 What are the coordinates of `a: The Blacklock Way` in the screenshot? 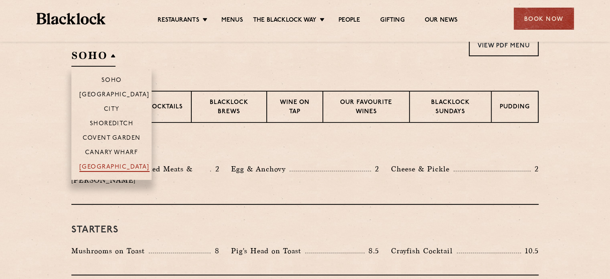 It's located at (285, 21).